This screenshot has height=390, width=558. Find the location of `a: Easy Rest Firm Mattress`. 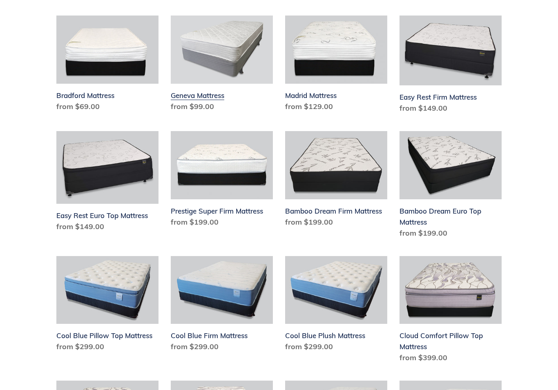

a: Easy Rest Firm Mattress is located at coordinates (451, 66).